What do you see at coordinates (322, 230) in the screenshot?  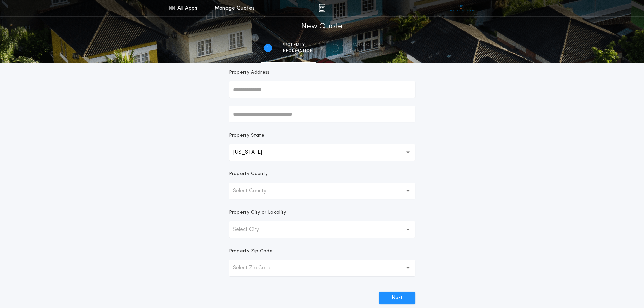 I see `button: Select City` at bounding box center [322, 230].